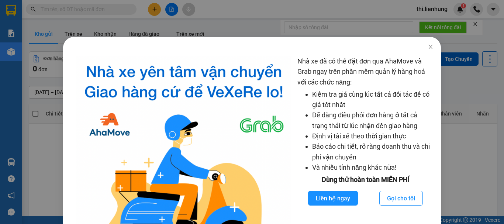 This screenshot has width=504, height=224. I want to click on button: Gọi cho tôi, so click(401, 198).